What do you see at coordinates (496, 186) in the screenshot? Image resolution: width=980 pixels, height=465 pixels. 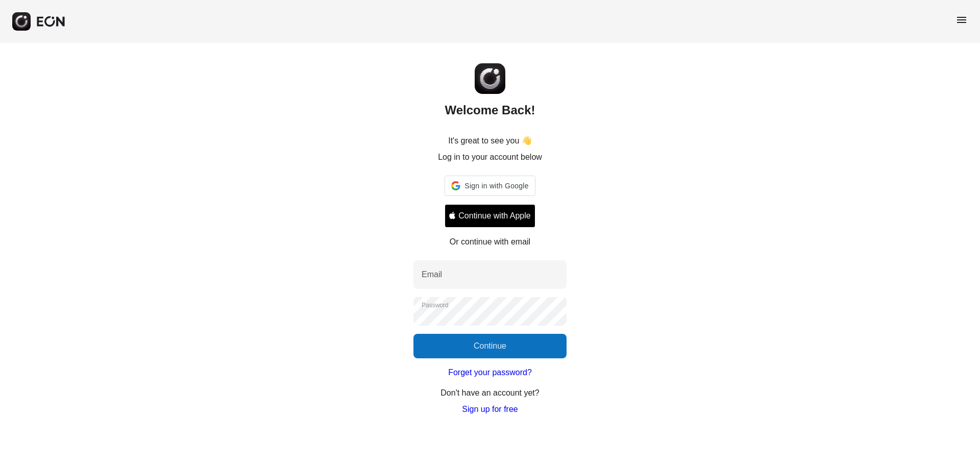 I see `span: Sign in with Google` at bounding box center [496, 186].